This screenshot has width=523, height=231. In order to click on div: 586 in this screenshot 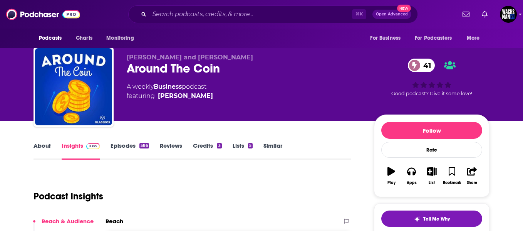, I will do `click(144, 146)`.